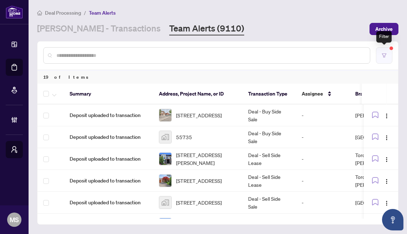  What do you see at coordinates (40, 13) in the screenshot?
I see `span: home` at bounding box center [40, 13].